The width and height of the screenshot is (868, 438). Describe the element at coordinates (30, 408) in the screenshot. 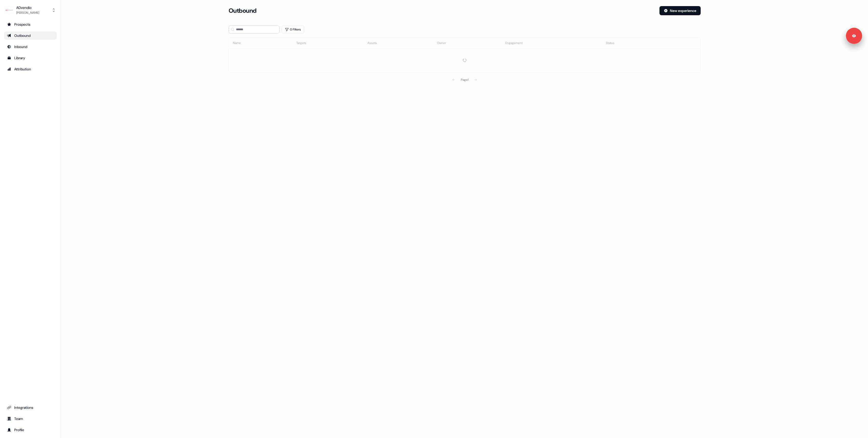

I see `div: Integrations` at that location.